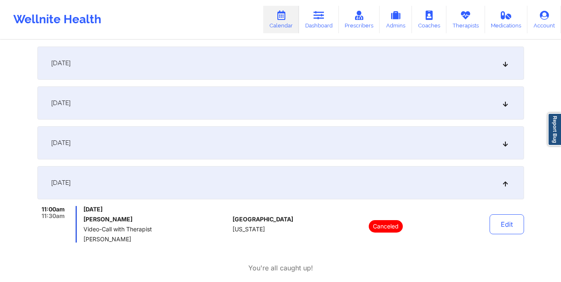 The image size is (561, 282). I want to click on a: Therapists, so click(465, 20).